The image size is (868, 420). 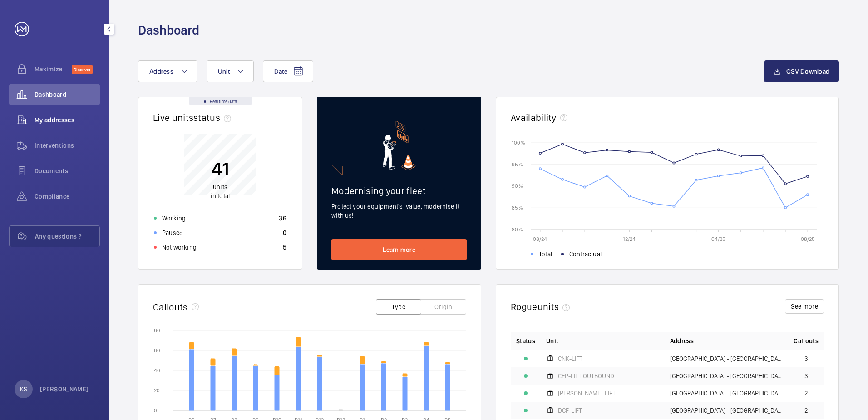 What do you see at coordinates (444, 307) in the screenshot?
I see `button: Origin` at bounding box center [444, 307].